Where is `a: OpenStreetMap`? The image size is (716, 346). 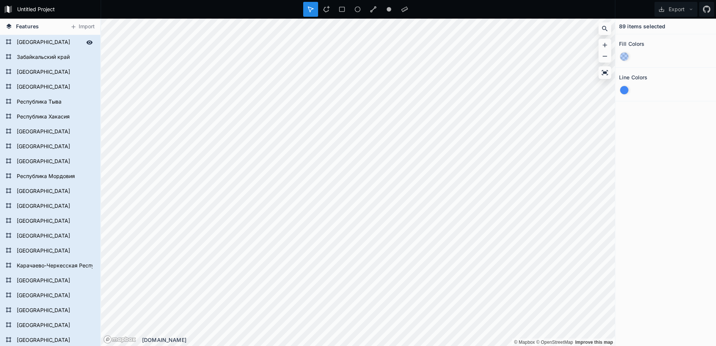 a: OpenStreetMap is located at coordinates (554, 343).